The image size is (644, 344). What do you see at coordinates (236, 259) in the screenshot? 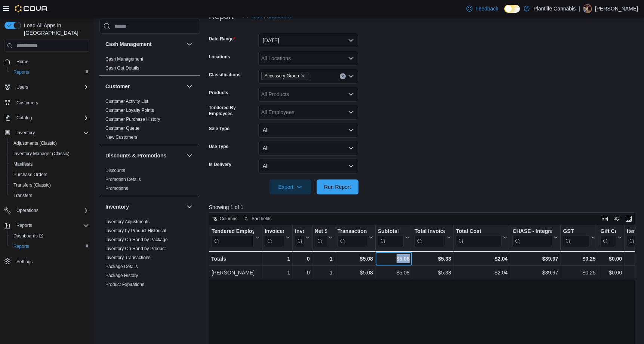
I see `div: Totals` at bounding box center [236, 259].